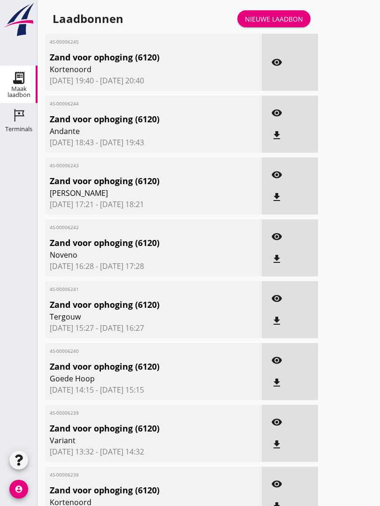 This screenshot has height=506, width=380. What do you see at coordinates (274, 19) in the screenshot?
I see `a: Nieuwe laadbon` at bounding box center [274, 19].